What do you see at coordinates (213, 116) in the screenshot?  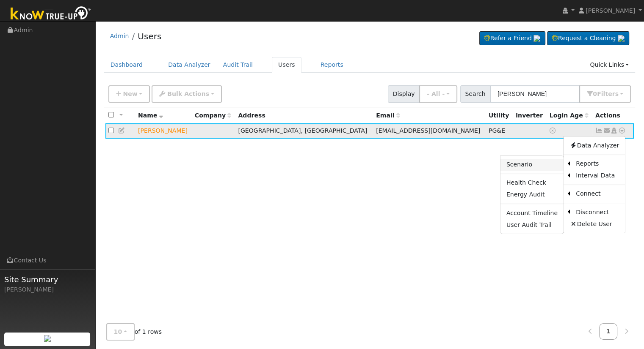 I see `span: Company name` at bounding box center [213, 116].